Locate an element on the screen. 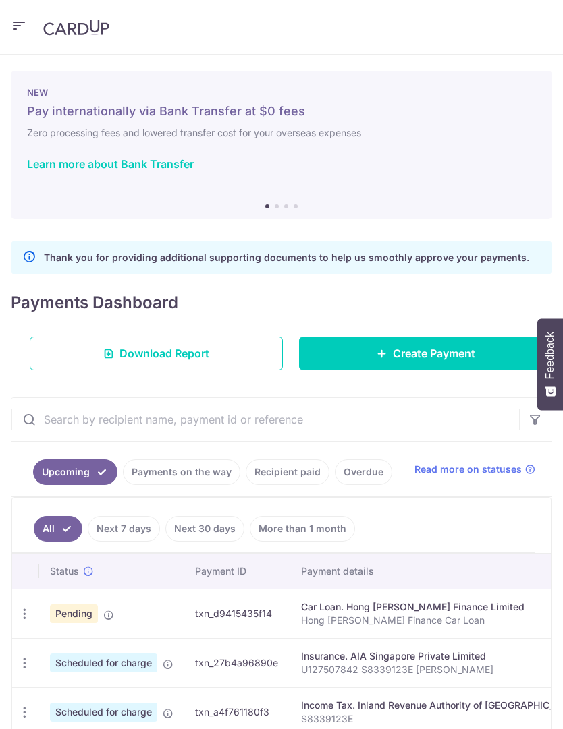 The image size is (563, 729). a: Read more on statuses is located at coordinates (474, 469).